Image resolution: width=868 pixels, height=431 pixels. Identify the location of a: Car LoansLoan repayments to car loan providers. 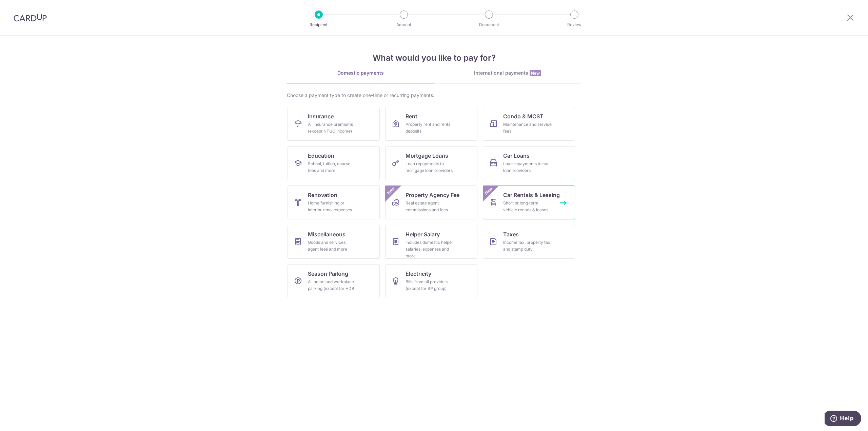
(529, 163).